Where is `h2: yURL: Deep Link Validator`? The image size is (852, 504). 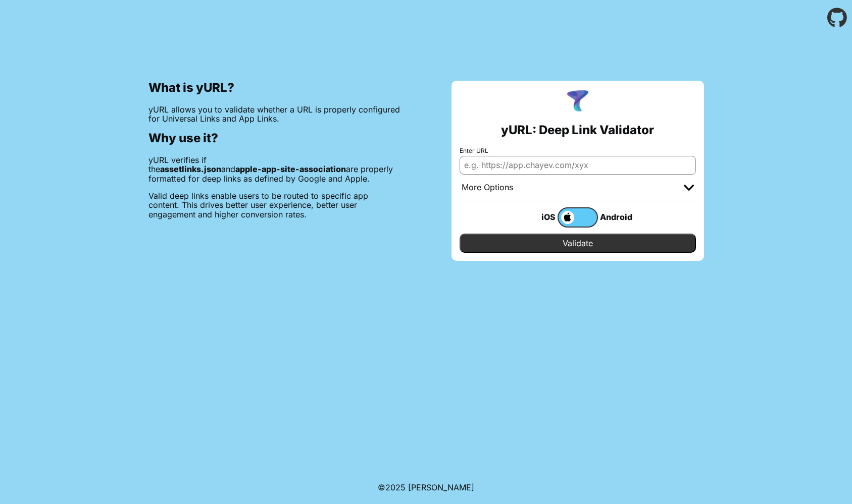
h2: yURL: Deep Link Validator is located at coordinates (577, 130).